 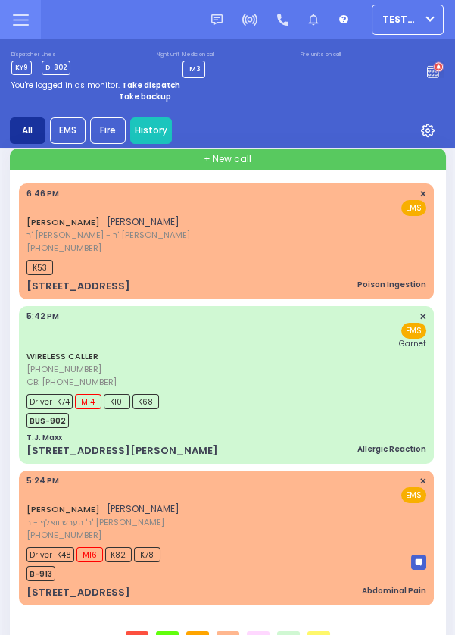 I want to click on label: Medic on call, so click(x=199, y=55).